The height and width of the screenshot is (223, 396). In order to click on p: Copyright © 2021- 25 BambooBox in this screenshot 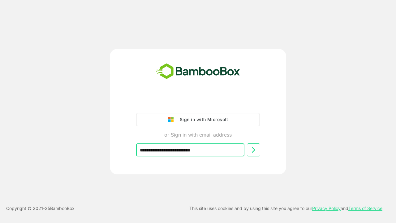, I will do `click(40, 208)`.